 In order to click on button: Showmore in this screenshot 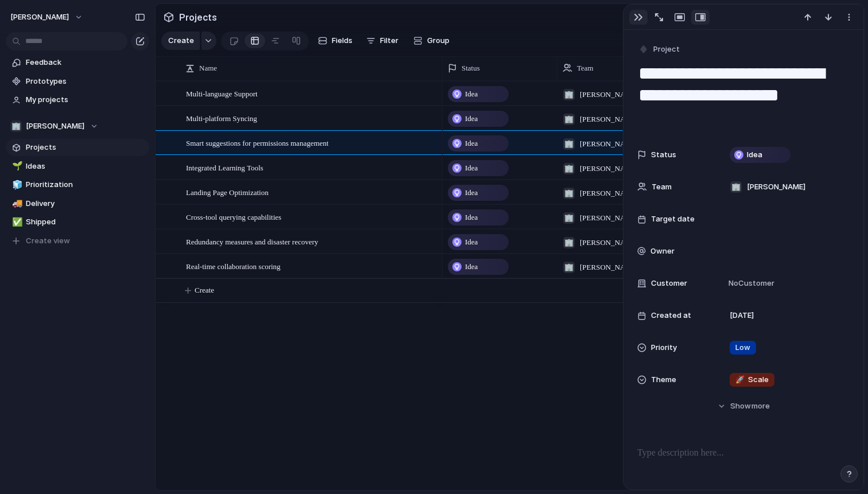, I will do `click(743, 406)`.